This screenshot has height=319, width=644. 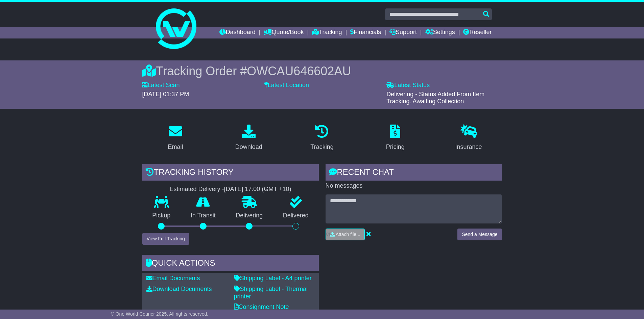 I want to click on a: Support, so click(x=403, y=33).